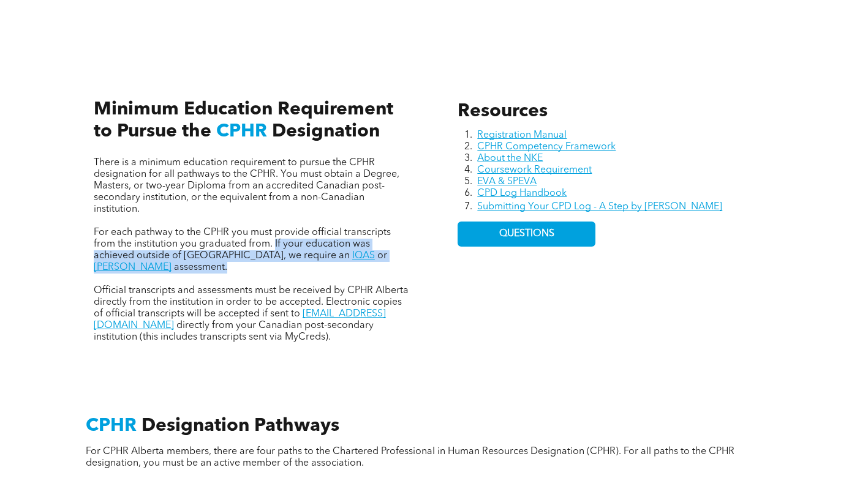 This screenshot has height=492, width=868. I want to click on span: Designation, so click(326, 132).